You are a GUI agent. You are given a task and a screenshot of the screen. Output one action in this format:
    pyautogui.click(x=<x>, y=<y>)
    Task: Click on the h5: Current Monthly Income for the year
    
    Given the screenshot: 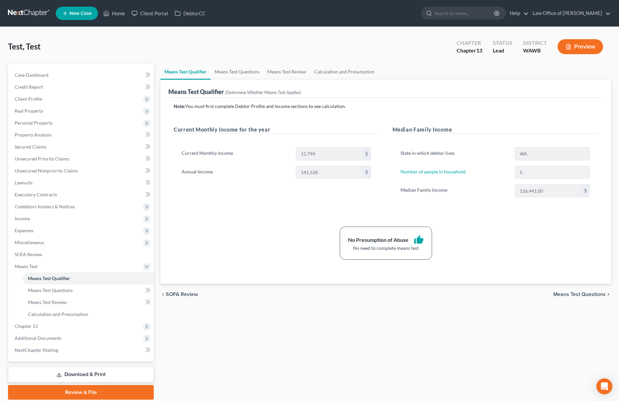 What is the action you would take?
    pyautogui.click(x=276, y=129)
    